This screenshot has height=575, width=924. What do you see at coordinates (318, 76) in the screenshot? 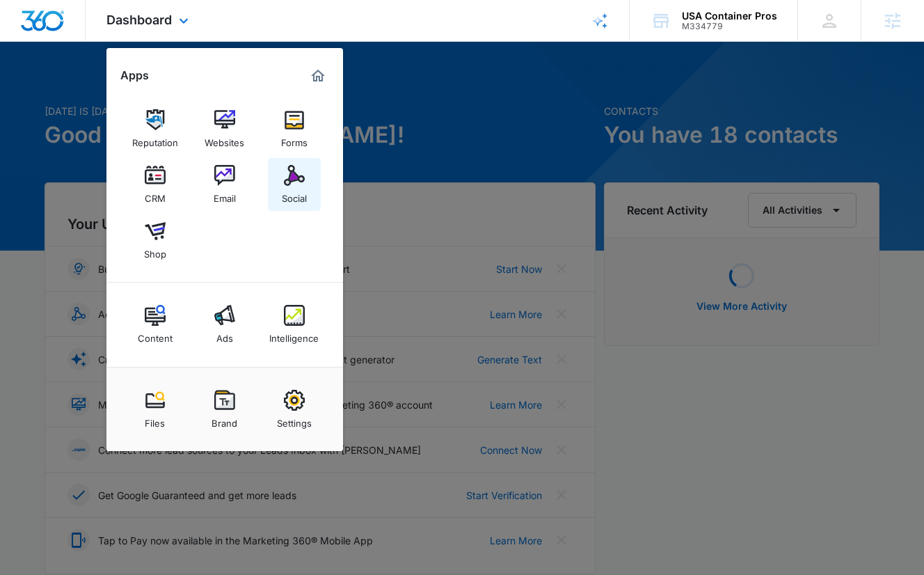
I see `a: Marketing 360® Dashboard` at bounding box center [318, 76].